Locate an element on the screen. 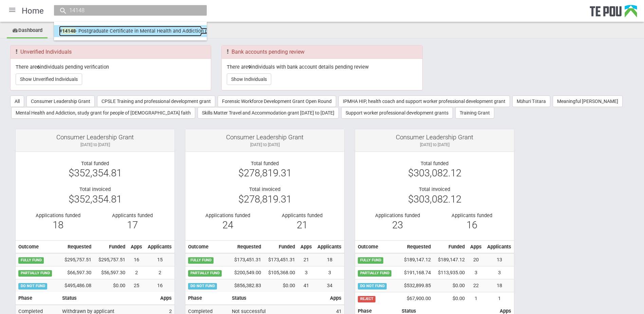 Image resolution: width=644 pixels, height=314 pixels. td: $105,368.00 is located at coordinates (281, 273).